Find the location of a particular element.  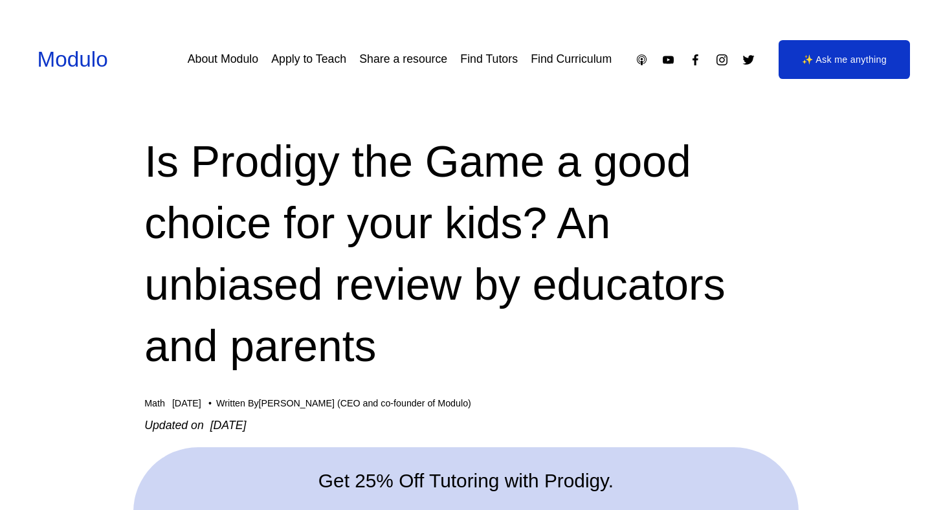

h2: Get 25% Off Tutoring with Prodigy. is located at coordinates (466, 481).